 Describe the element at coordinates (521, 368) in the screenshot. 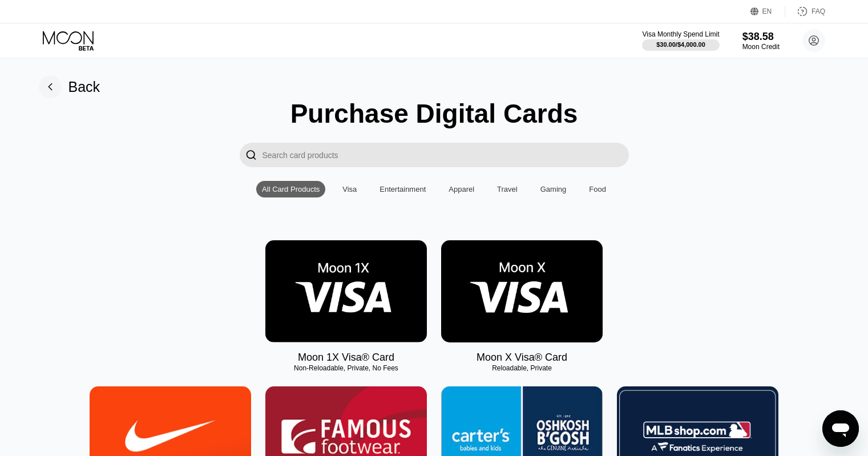

I see `div: Reloadable, Private` at that location.